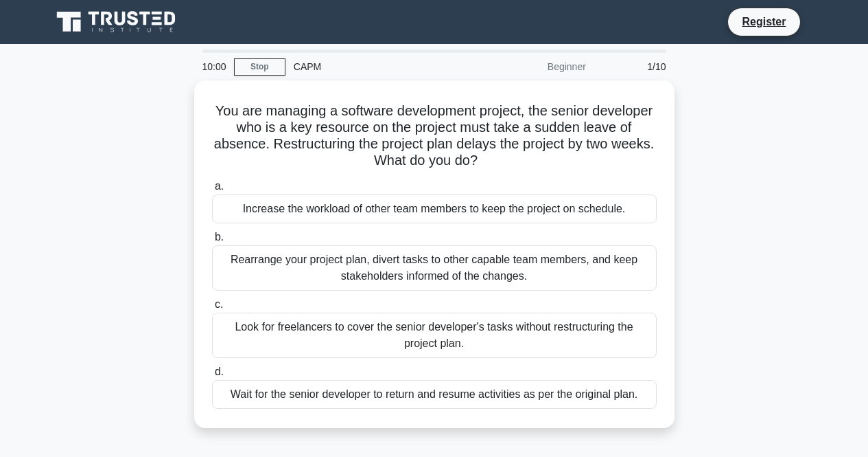  I want to click on span: b., so click(219, 236).